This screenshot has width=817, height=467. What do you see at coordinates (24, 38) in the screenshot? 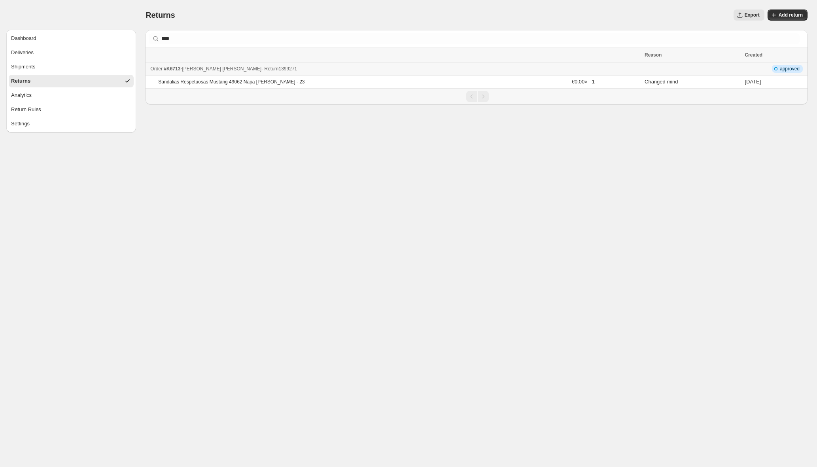
I see `div: Dashboard` at bounding box center [24, 38].